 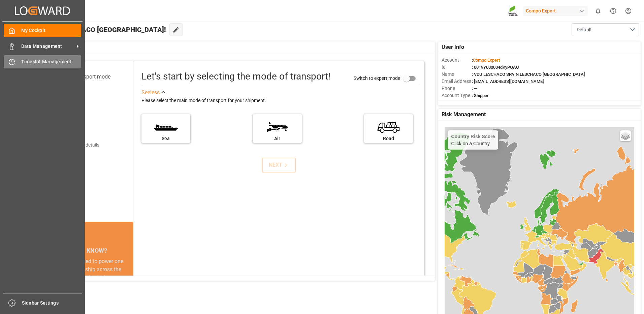 I want to click on span: Compo Expert, so click(x=486, y=60).